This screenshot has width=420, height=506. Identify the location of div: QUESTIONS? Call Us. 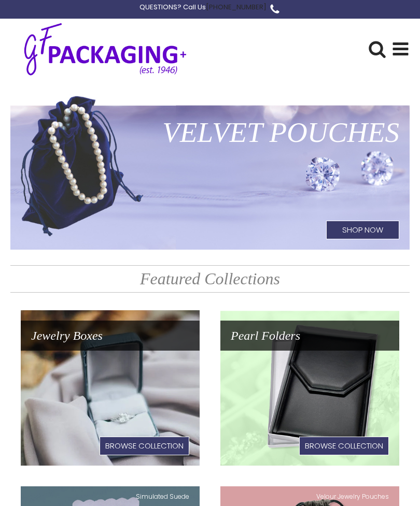
(203, 7).